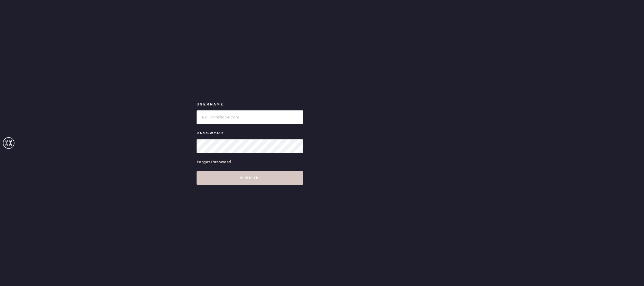 The image size is (644, 286). What do you see at coordinates (250, 133) in the screenshot?
I see `label: Password` at bounding box center [250, 133].